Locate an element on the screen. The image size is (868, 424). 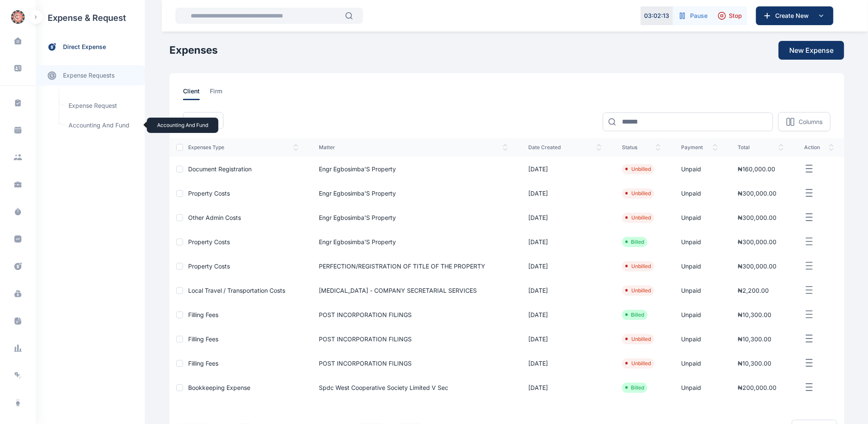
button: Create New is located at coordinates (795, 16).